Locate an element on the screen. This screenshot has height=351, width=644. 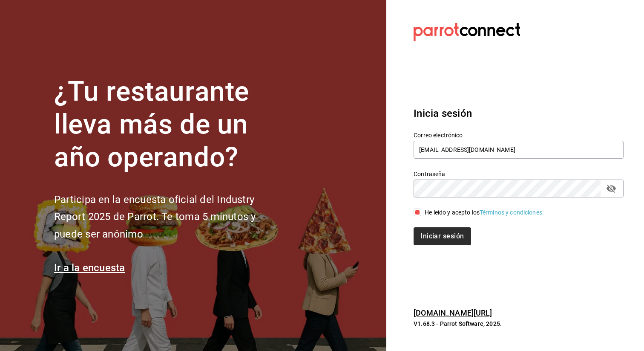
label: Contraseña is located at coordinates (518, 174).